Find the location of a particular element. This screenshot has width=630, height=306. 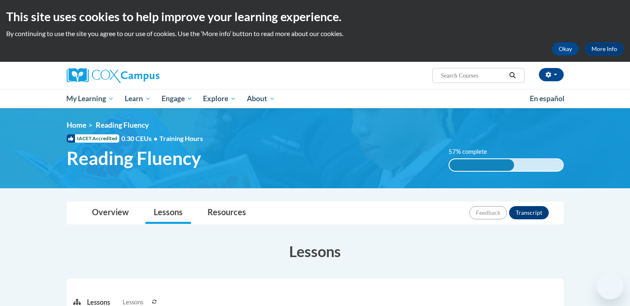

span: Learn is located at coordinates (138, 99).